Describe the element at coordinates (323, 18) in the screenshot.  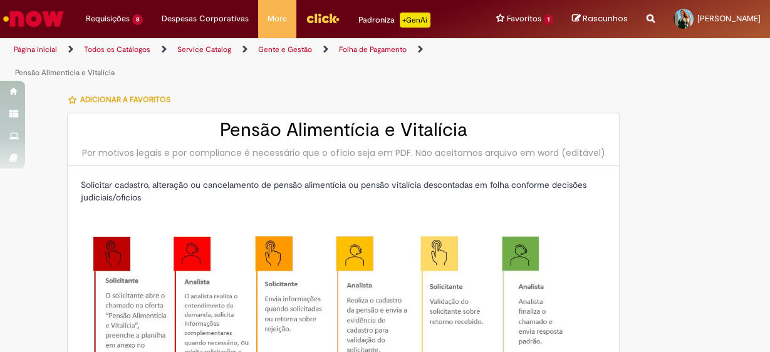
I see `img: click_logo_yellow_360x200.png` at that location.